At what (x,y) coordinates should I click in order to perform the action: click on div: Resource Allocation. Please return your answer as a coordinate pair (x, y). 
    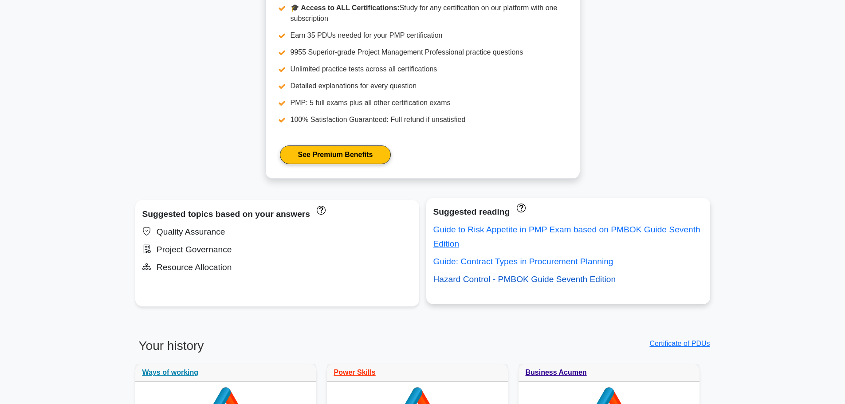
    Looking at the image, I should click on (277, 267).